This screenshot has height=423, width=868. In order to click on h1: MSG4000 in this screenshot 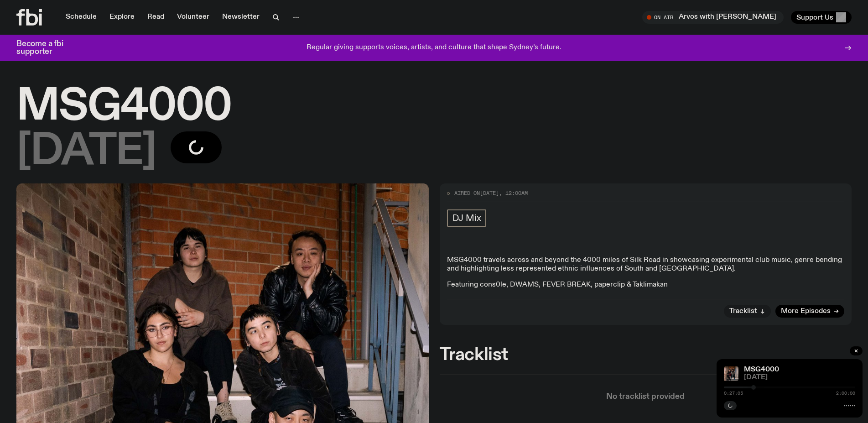, I will do `click(433, 107)`.